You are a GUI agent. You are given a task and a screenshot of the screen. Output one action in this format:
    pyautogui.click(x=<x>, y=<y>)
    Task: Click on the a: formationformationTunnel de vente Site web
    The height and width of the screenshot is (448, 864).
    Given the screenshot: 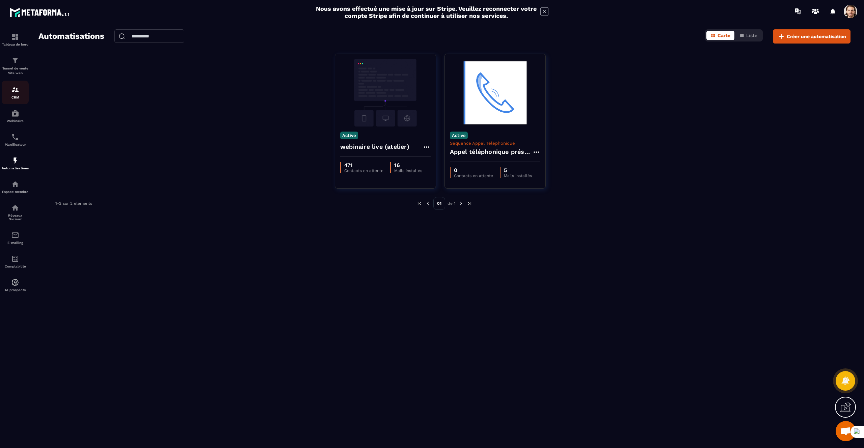 What is the action you would take?
    pyautogui.click(x=15, y=66)
    